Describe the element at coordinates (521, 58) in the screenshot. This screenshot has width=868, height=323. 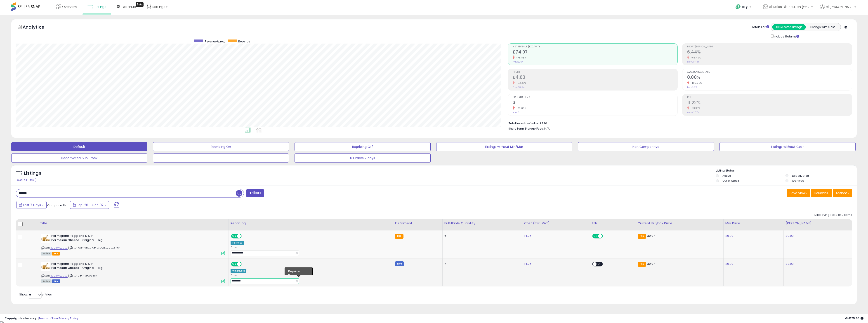
I see `small: -78.85%` at that location.